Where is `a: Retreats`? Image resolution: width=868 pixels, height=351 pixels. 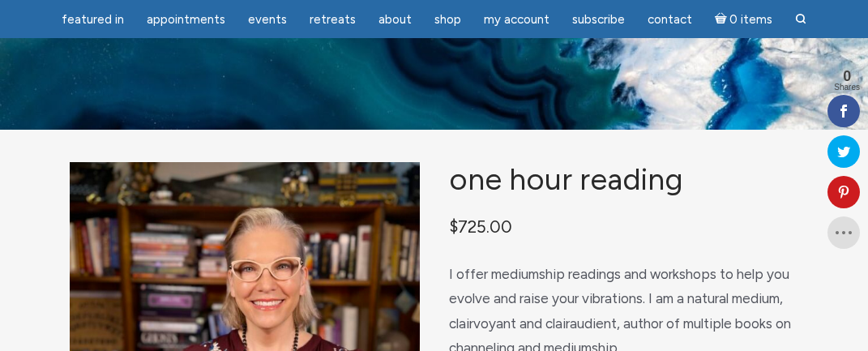 a: Retreats is located at coordinates (333, 19).